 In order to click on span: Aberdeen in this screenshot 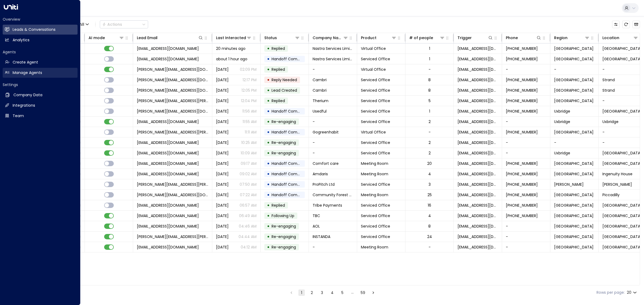, I will do `click(622, 164)`.